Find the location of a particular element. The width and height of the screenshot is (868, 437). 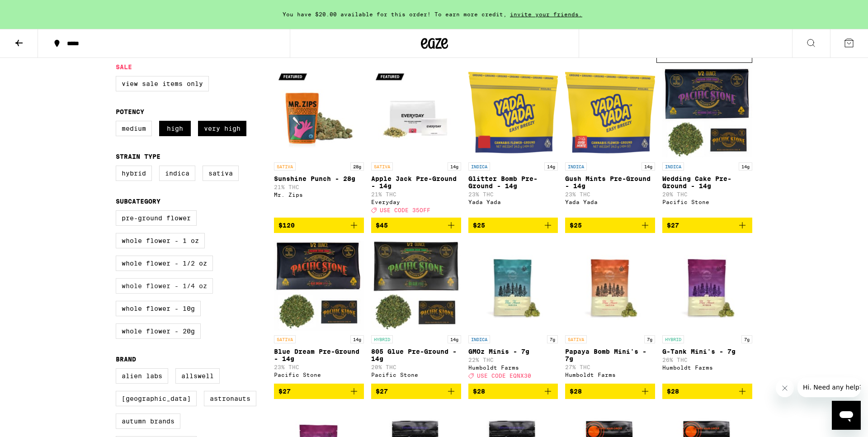

p: 27% THC is located at coordinates (610, 366).